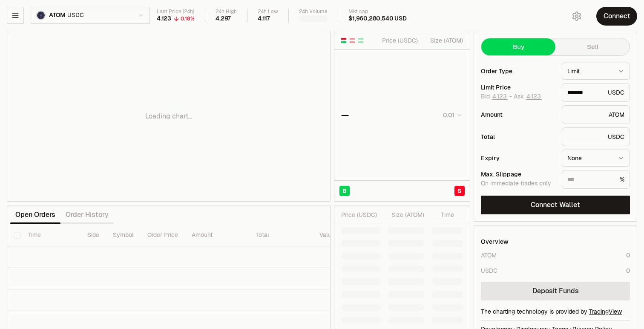 The height and width of the screenshot is (329, 644). I want to click on button: 0.01, so click(452, 115).